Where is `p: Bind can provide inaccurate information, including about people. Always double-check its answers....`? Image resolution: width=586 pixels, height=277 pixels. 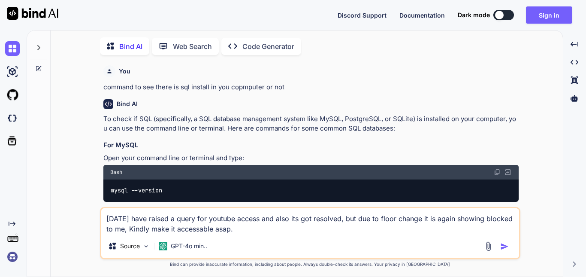
p: Bind can provide inaccurate information, including about people. Always double-check its answers.... is located at coordinates (310, 264).